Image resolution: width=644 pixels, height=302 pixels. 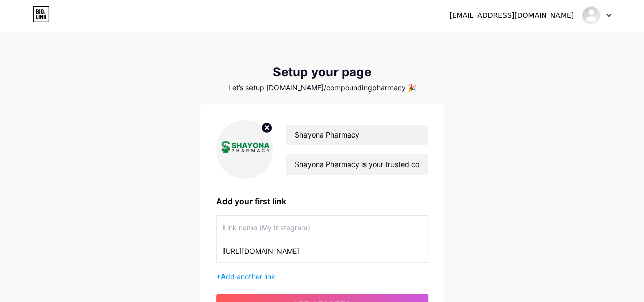 I want to click on span: Add another link, so click(x=248, y=276).